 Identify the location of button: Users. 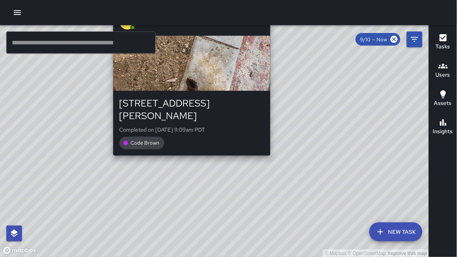
(443, 71).